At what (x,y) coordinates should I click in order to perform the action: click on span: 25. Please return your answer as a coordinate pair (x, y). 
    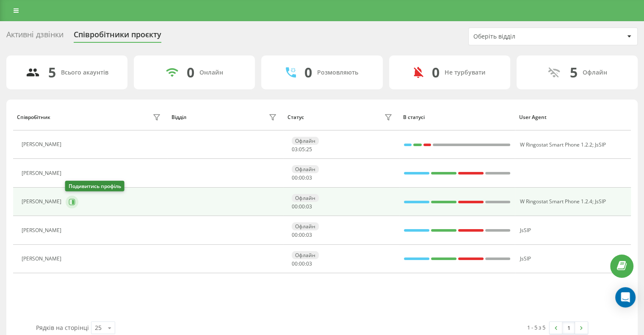
    Looking at the image, I should click on (309, 149).